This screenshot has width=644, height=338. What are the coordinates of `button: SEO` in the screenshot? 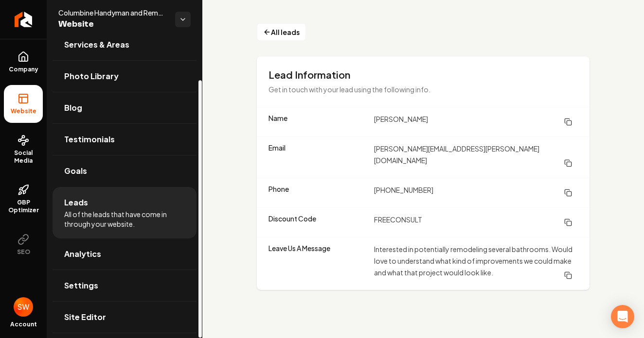 It's located at (23, 245).